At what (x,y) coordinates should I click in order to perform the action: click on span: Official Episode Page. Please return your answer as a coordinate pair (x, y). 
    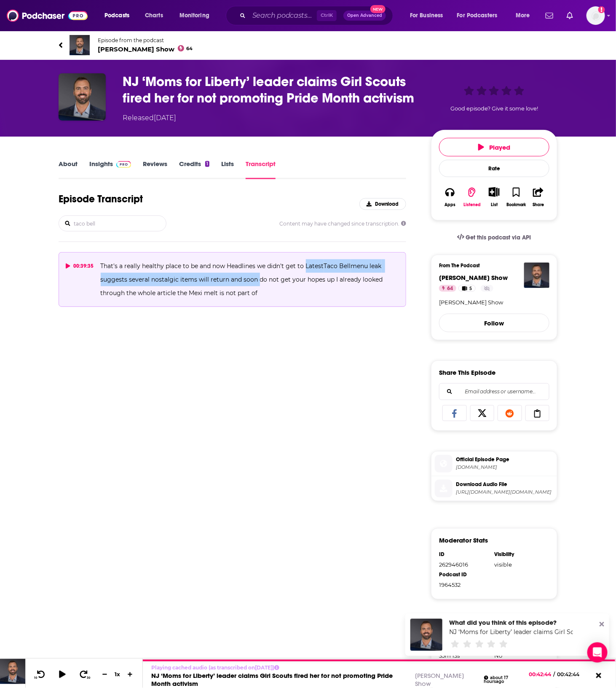
    Looking at the image, I should click on (505, 459).